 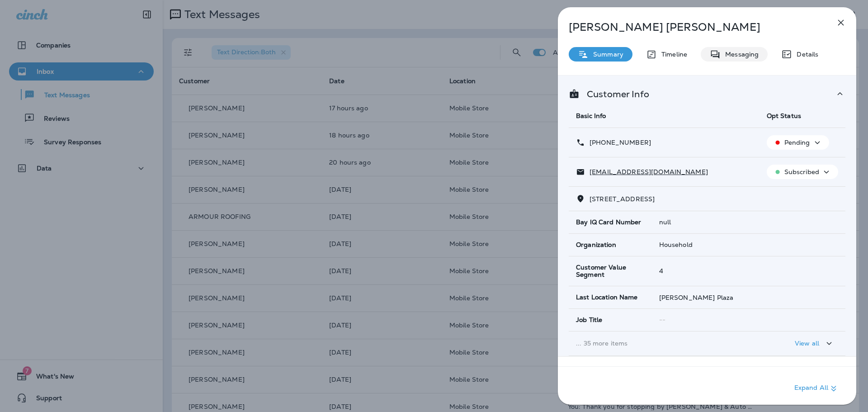 What do you see at coordinates (816, 388) in the screenshot?
I see `button: Expand All` at bounding box center [816, 388].